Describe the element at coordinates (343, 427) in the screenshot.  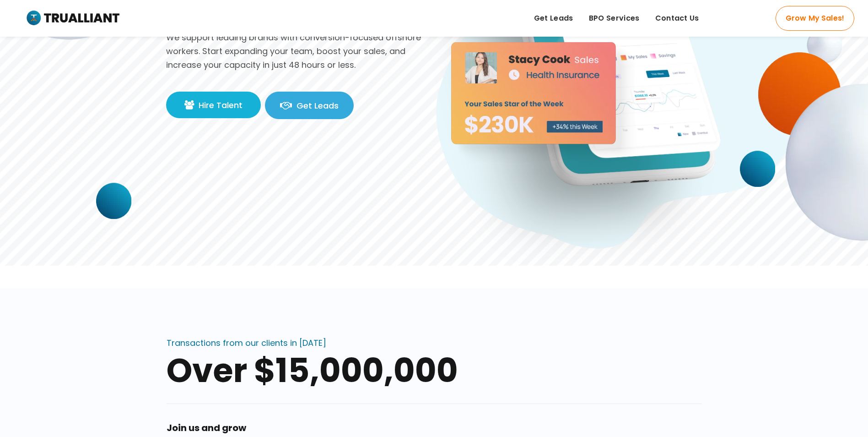
I see `h2: Join us and grow` at that location.